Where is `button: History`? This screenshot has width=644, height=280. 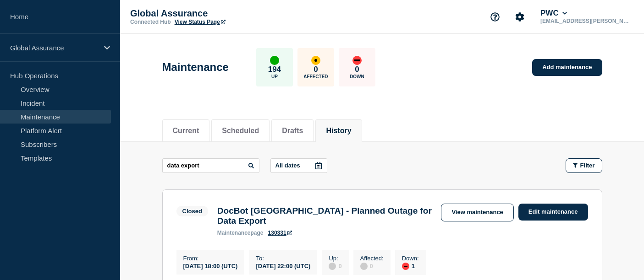
button: History is located at coordinates (338, 131).